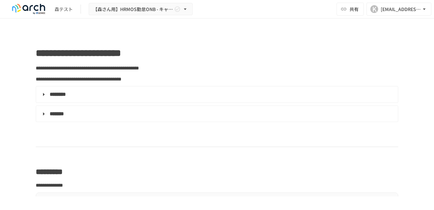 The width and height of the screenshot is (434, 210). I want to click on span: 【森さん用】HRMOS勤怠ONB - キャッチアップ, so click(133, 9).